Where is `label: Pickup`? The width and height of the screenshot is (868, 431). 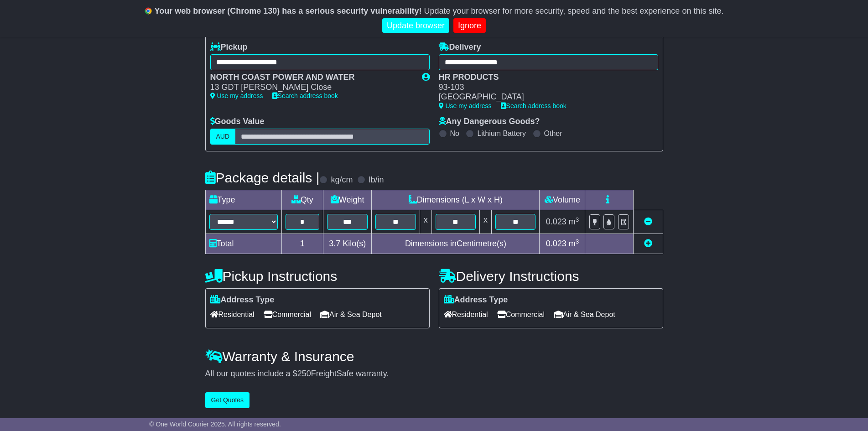 label: Pickup is located at coordinates (229, 47).